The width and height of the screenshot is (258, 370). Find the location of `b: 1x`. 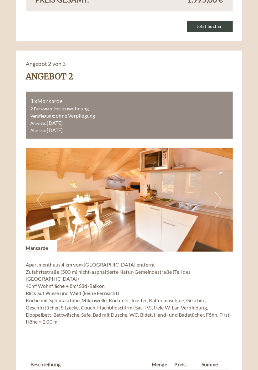

b: 1x is located at coordinates (34, 101).